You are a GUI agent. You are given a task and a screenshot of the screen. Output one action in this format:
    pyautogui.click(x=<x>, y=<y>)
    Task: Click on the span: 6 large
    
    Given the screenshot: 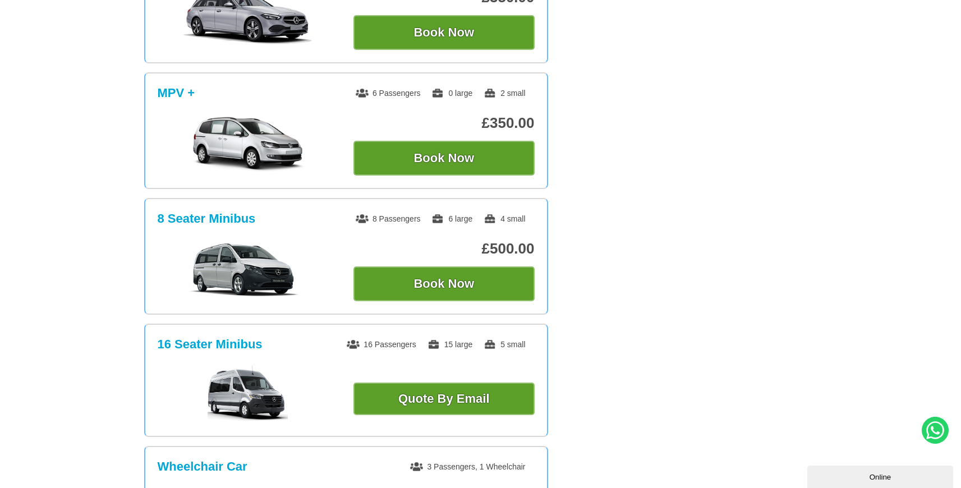 What is the action you would take?
    pyautogui.click(x=452, y=219)
    